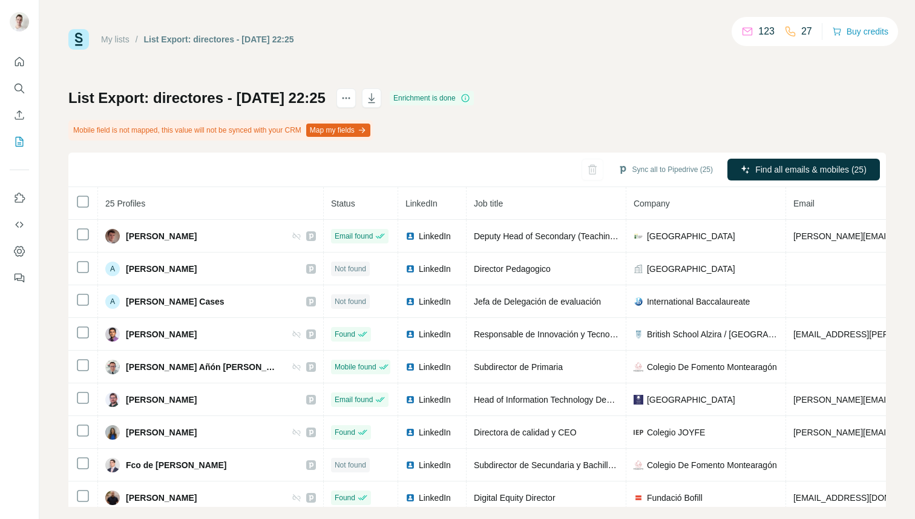  I want to click on button: Feedback, so click(19, 278).